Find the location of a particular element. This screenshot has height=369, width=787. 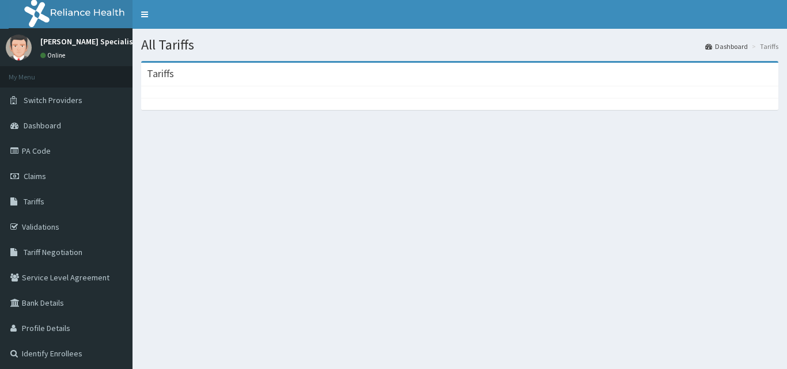

h1: All Tariffs is located at coordinates (460, 45).